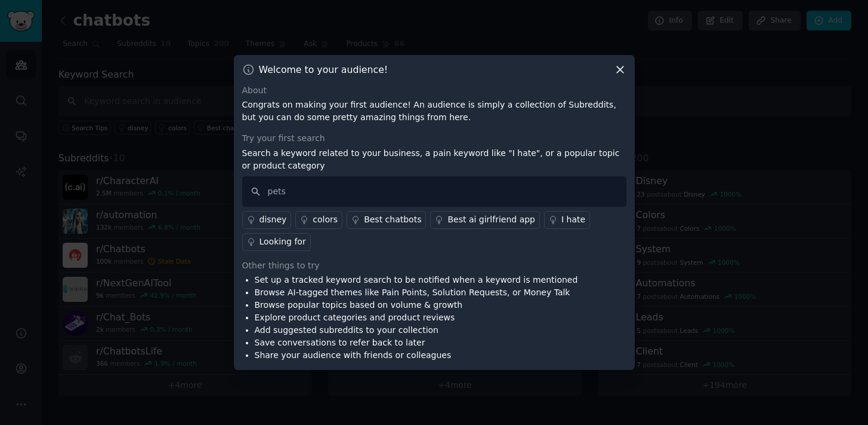 Image resolution: width=868 pixels, height=425 pixels. What do you see at coordinates (416, 305) in the screenshot?
I see `li: Browse popular topics based on volume & growth` at bounding box center [416, 305].